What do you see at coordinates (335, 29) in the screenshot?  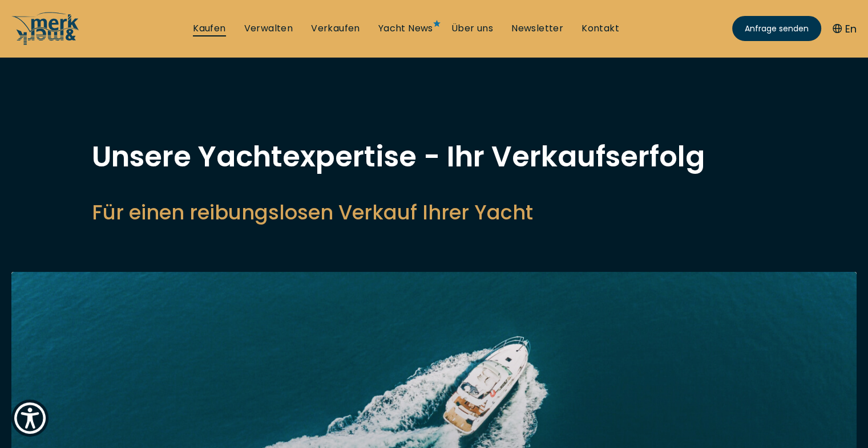 I see `a: Verkaufen` at bounding box center [335, 29].